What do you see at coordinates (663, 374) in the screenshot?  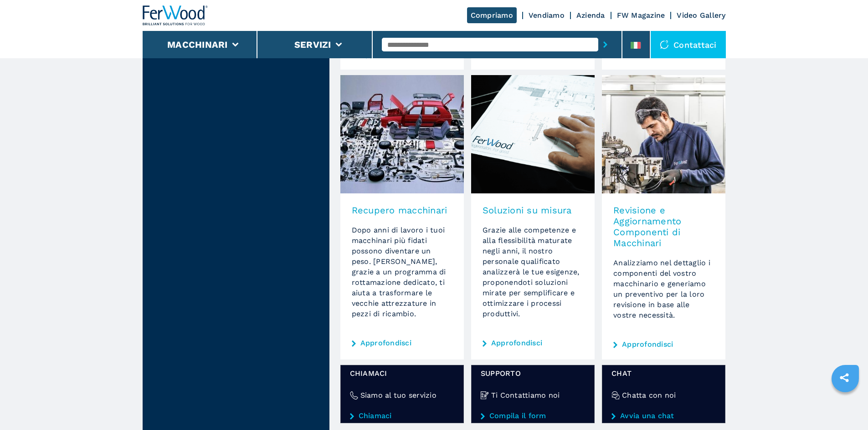 I see `span: chat` at bounding box center [663, 374].